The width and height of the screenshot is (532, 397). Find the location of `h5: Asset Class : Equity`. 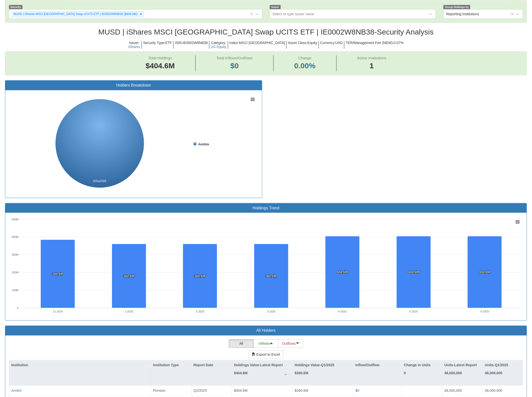

h5: Asset Class : Equity is located at coordinates (303, 45).